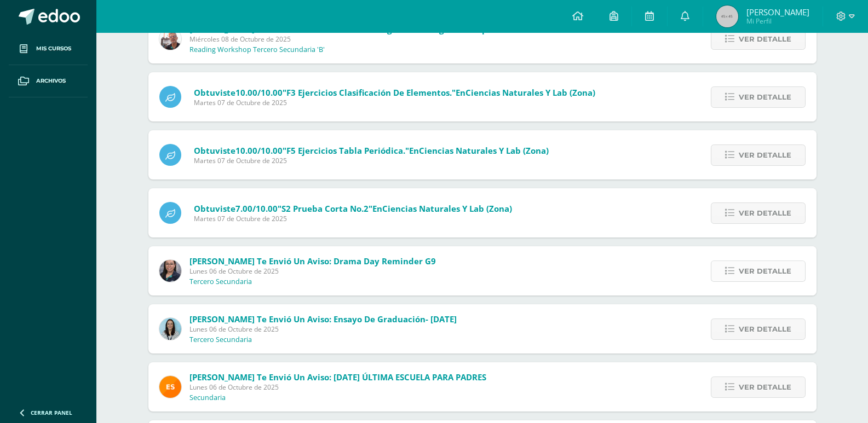 The image size is (868, 423). What do you see at coordinates (778, 21) in the screenshot?
I see `span: Mi Perfil` at bounding box center [778, 21].